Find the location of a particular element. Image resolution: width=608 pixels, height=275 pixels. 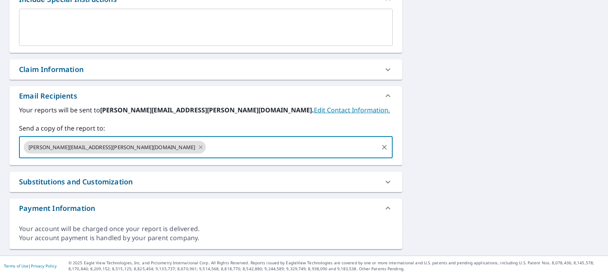

a: Terms of Use is located at coordinates (16, 266).